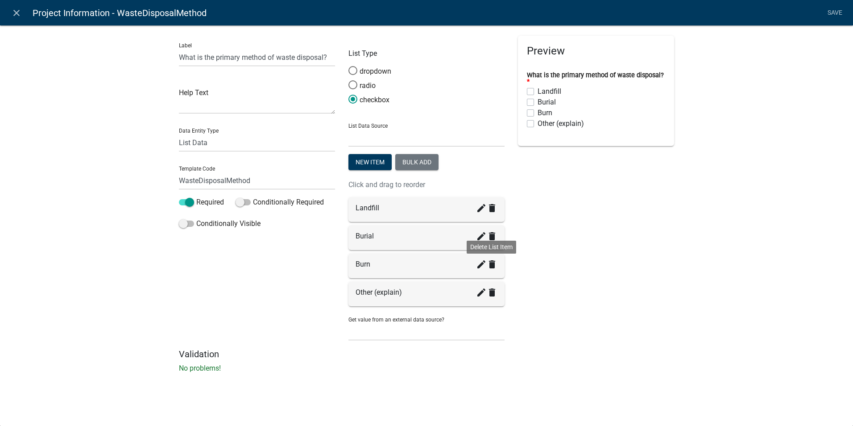 The image size is (853, 426). Describe the element at coordinates (280, 202) in the screenshot. I see `label: Conditionally Required` at that location.